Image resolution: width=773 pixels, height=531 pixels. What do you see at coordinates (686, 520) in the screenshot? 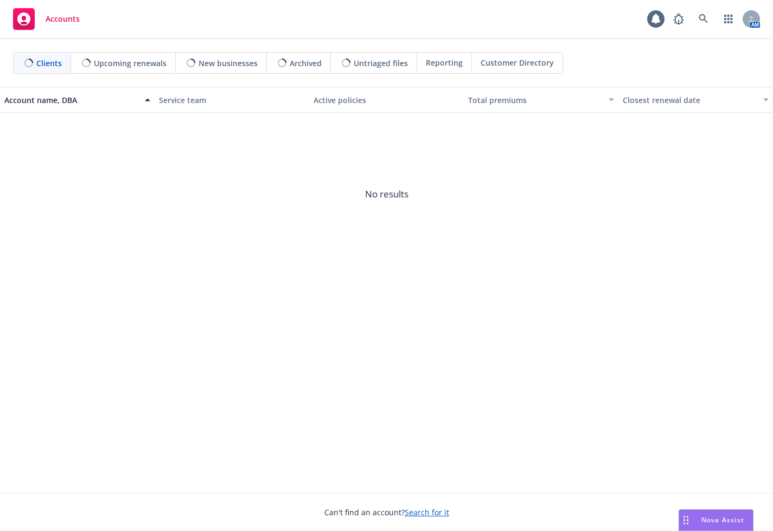
I see `div: Drag to move` at bounding box center [686, 520].